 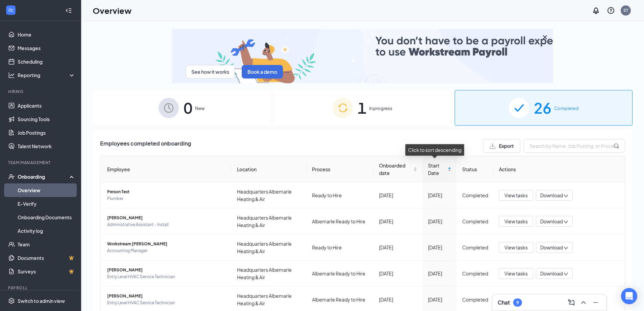 I want to click on svg: Analysis, so click(x=12, y=75).